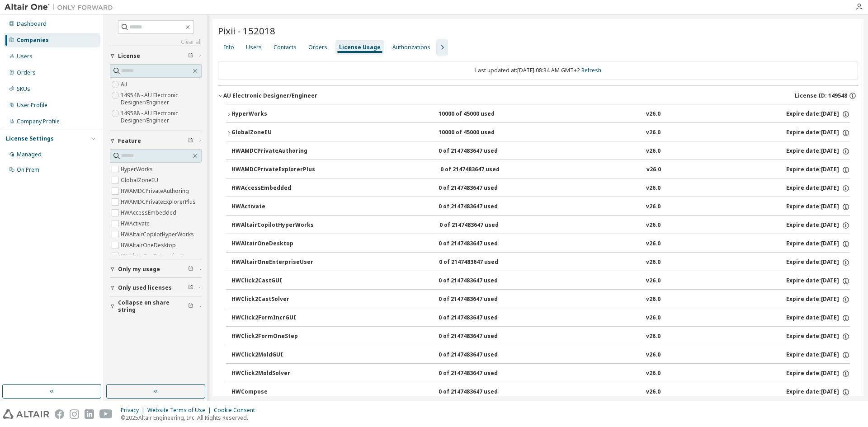  What do you see at coordinates (153, 306) in the screenshot?
I see `span: Collapse on share string` at bounding box center [153, 306].